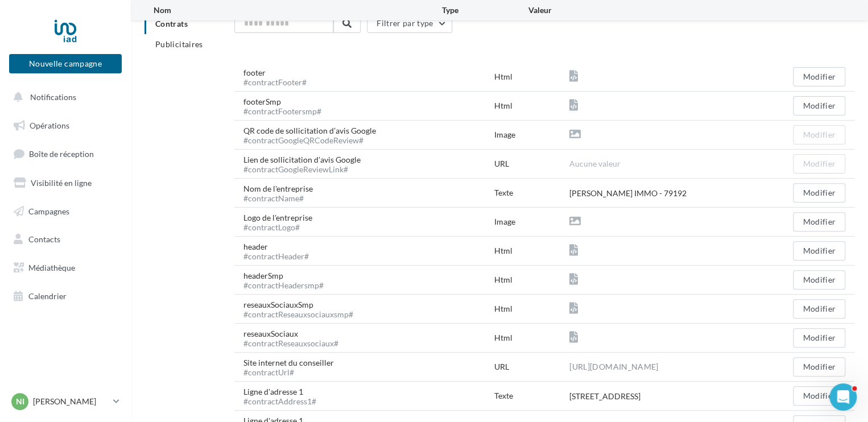  I want to click on div: reseauxSociaux, so click(295, 338).